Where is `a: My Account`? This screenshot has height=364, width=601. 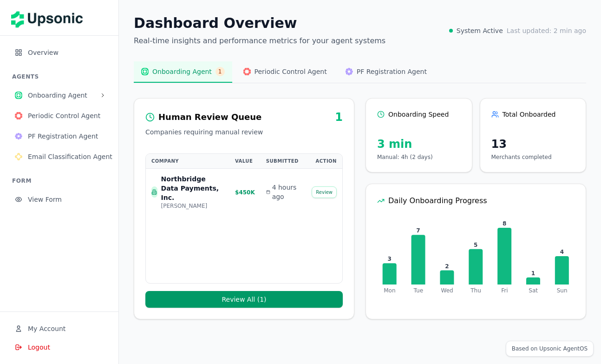 a: My Account is located at coordinates (59, 330).